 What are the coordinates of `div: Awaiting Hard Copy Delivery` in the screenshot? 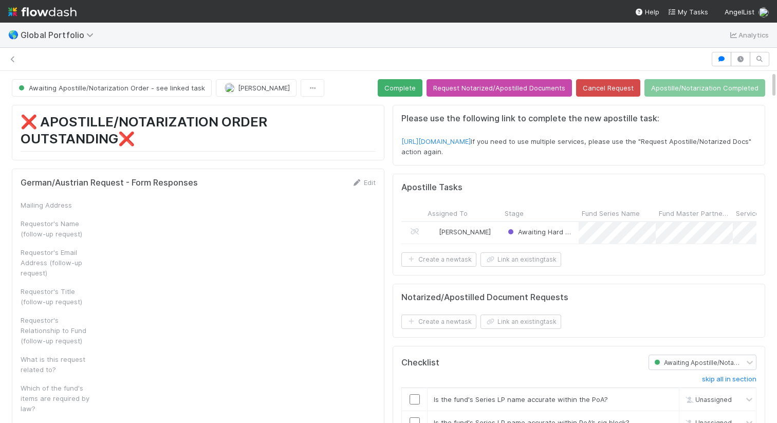 It's located at (539, 232).